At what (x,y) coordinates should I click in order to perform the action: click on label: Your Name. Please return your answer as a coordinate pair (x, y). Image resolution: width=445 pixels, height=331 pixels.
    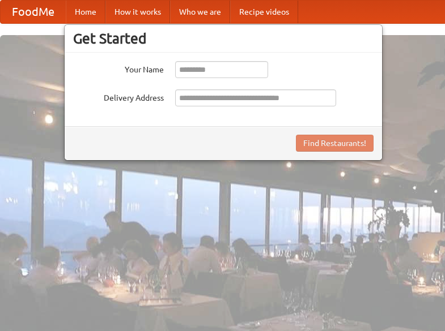
    Looking at the image, I should click on (118, 68).